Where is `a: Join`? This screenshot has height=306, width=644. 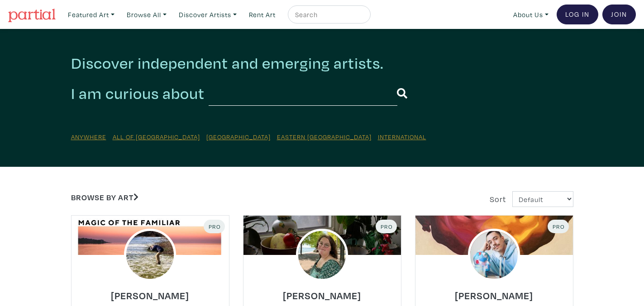
a: Join is located at coordinates (619, 15).